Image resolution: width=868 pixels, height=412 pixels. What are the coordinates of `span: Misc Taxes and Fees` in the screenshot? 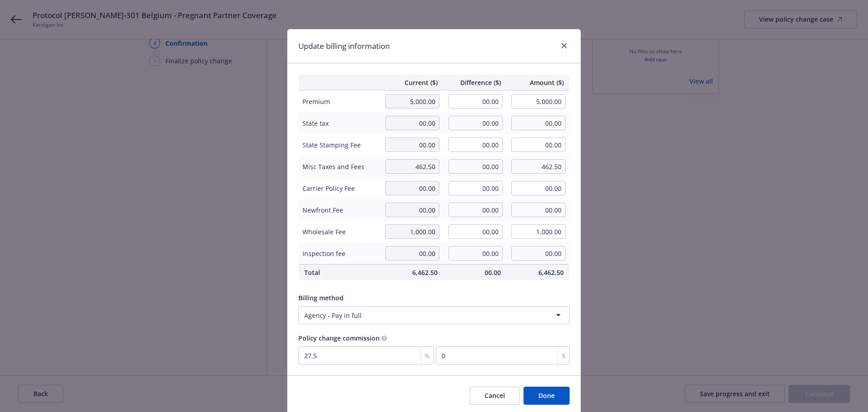 It's located at (339, 167).